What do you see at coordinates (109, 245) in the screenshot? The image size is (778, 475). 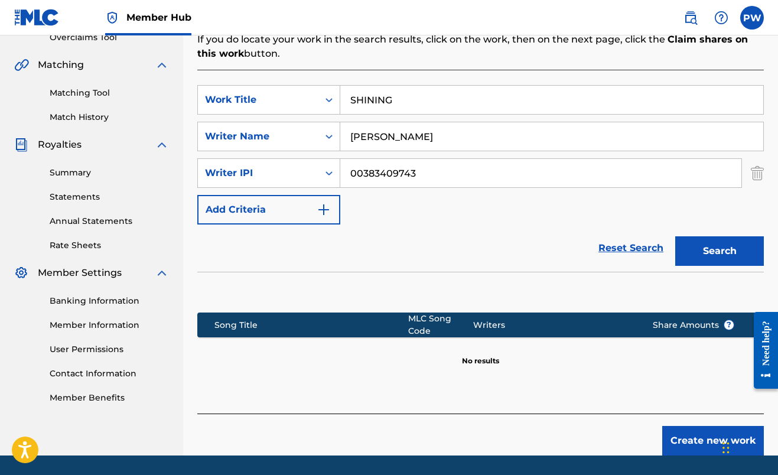 I see `a: Rate Sheets` at bounding box center [109, 245].